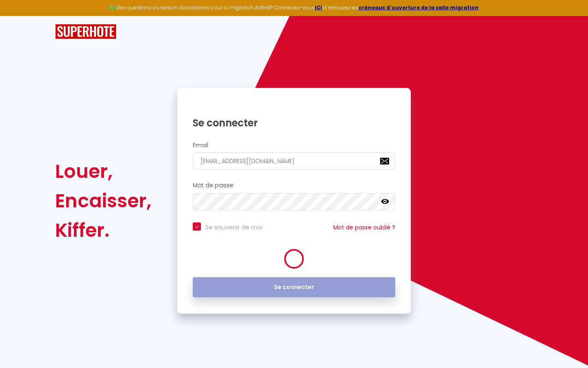  What do you see at coordinates (419, 8) in the screenshot?
I see `strong: créneaux d'ouverture de la salle migration` at bounding box center [419, 8].